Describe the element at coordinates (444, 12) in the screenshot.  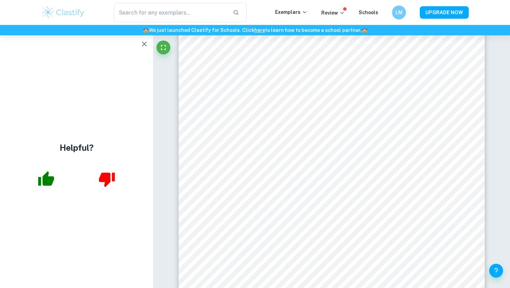
I see `button: UPGRADE NOW` at that location.